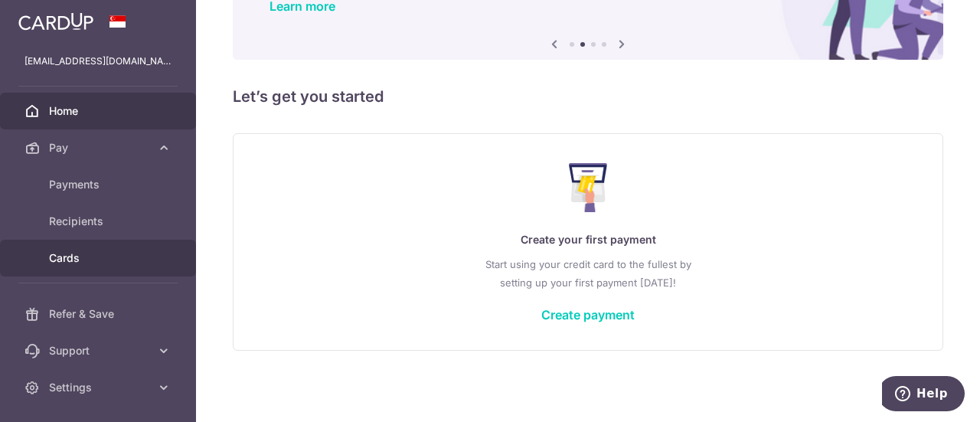  What do you see at coordinates (100, 351) in the screenshot?
I see `span: Support` at bounding box center [100, 351].